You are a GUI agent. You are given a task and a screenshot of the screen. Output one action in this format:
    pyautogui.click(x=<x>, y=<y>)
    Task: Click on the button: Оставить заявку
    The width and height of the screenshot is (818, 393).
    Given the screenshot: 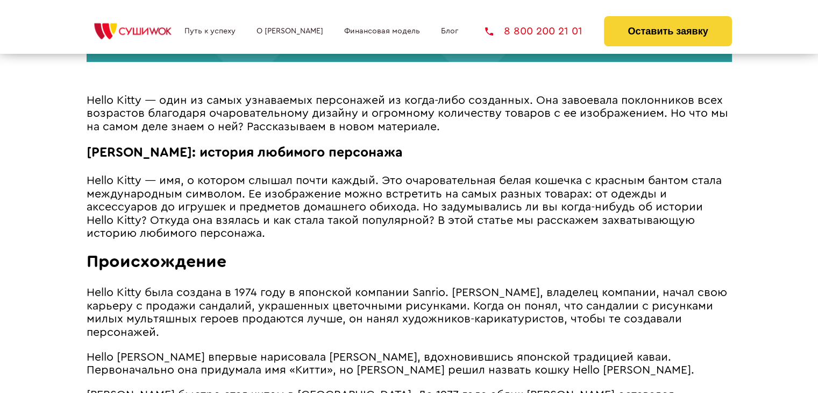 What is the action you would take?
    pyautogui.click(x=667, y=31)
    